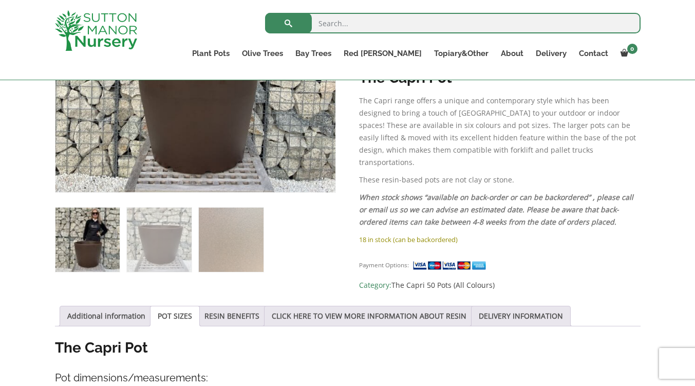 The height and width of the screenshot is (386, 695). I want to click on a: Contact, so click(593, 53).